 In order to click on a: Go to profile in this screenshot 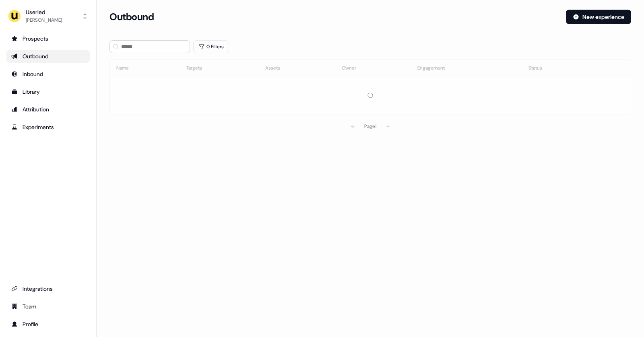, I will do `click(48, 324)`.